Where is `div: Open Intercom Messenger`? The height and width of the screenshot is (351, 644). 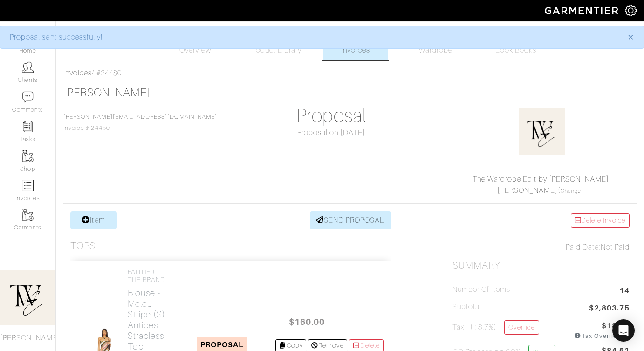 div: Open Intercom Messenger is located at coordinates (623, 331).